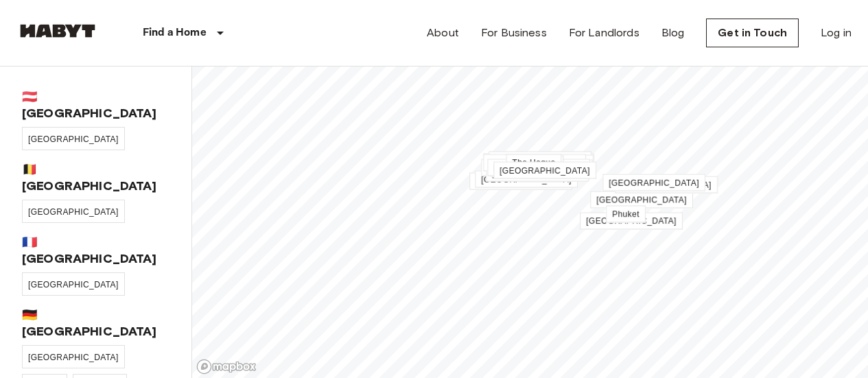  I want to click on a: For Business, so click(514, 33).